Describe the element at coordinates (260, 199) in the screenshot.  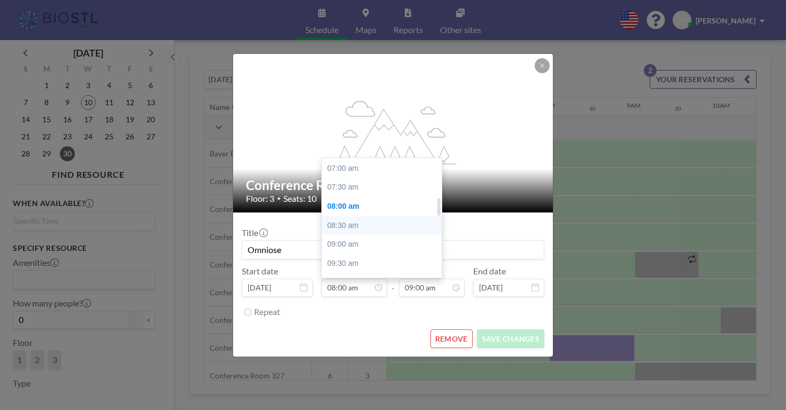
I see `span: Floor: 3` at that location.